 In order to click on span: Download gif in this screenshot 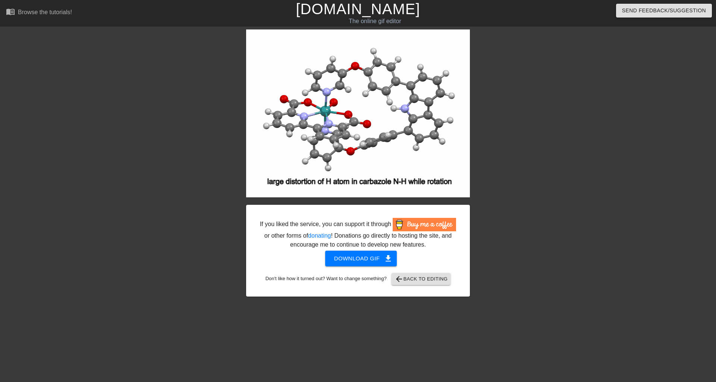, I will do `click(361, 258)`.